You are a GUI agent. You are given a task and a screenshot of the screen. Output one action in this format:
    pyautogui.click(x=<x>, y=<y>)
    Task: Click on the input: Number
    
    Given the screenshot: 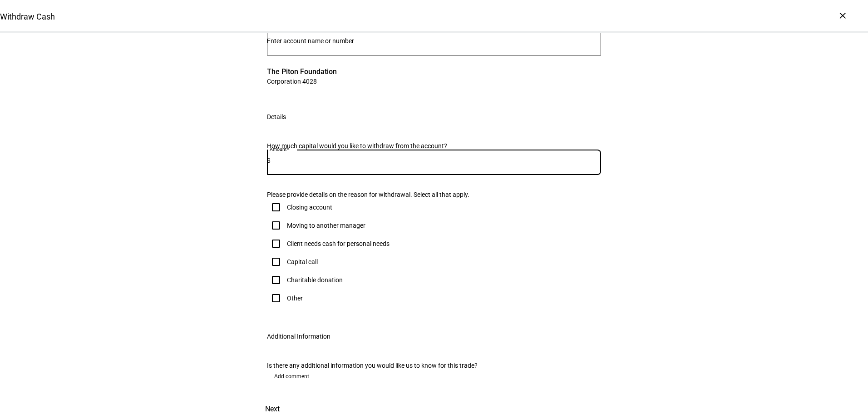 What is the action you would take?
    pyautogui.click(x=434, y=41)
    